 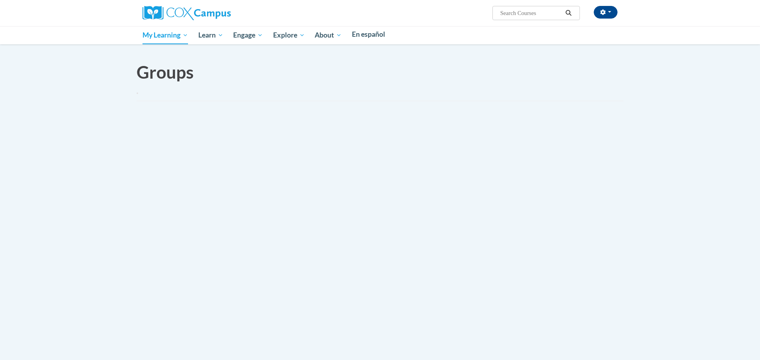 What do you see at coordinates (328, 35) in the screenshot?
I see `a: About` at bounding box center [328, 35].